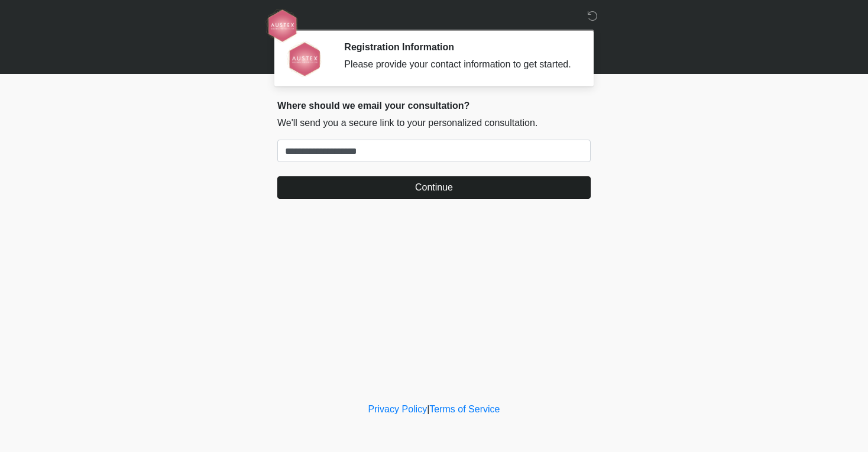 The height and width of the screenshot is (452, 868). Describe the element at coordinates (434, 123) in the screenshot. I see `p: We'll send you a secure link to your personalized consultation.` at that location.